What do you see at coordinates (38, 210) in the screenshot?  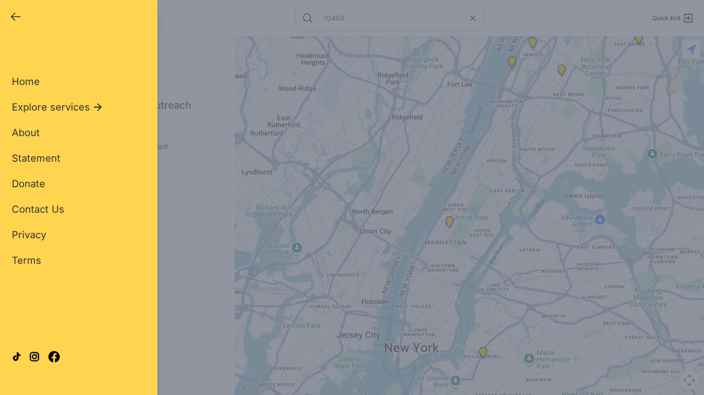 I see `a: Contact Us` at bounding box center [38, 210].